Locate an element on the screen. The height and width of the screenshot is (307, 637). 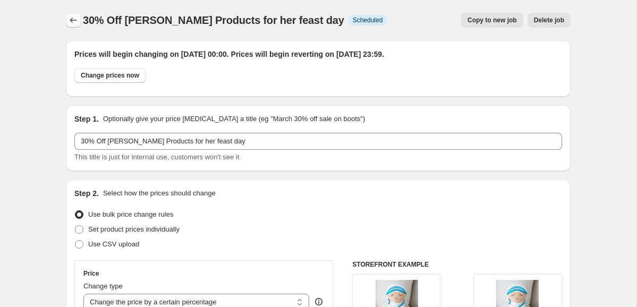
button: Copy to new job is located at coordinates (492, 20).